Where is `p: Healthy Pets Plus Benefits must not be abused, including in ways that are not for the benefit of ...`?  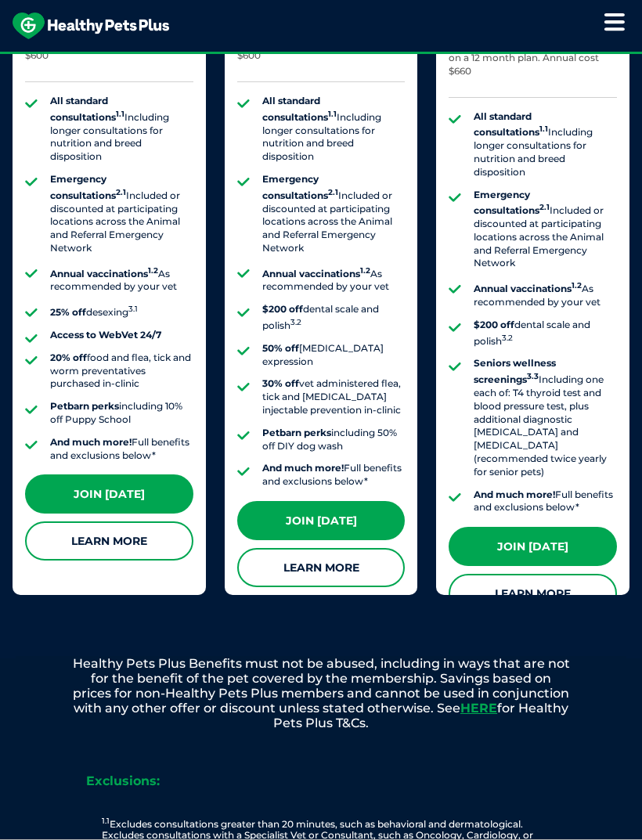 p: Healthy Pets Plus Benefits must not be abused, including in ways that are not for the benefit of ... is located at coordinates (321, 694).